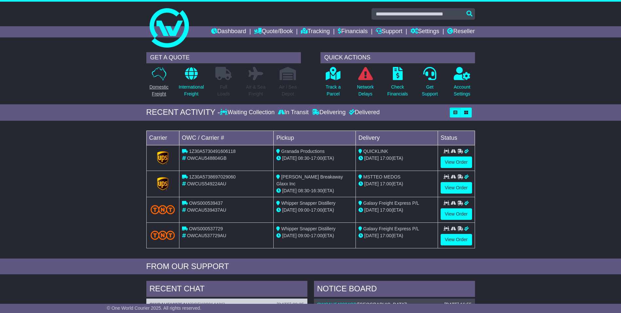  Describe the element at coordinates (365, 84) in the screenshot. I see `a: NetworkDelays` at that location.